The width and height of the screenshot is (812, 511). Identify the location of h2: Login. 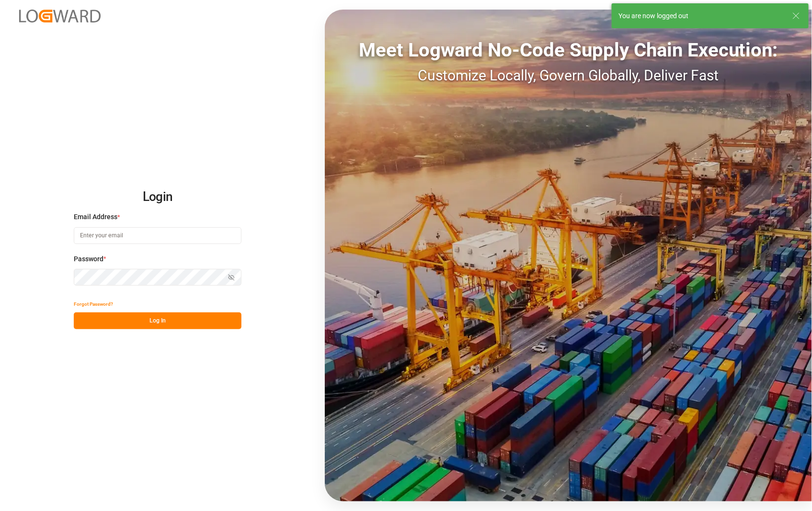
(157, 197).